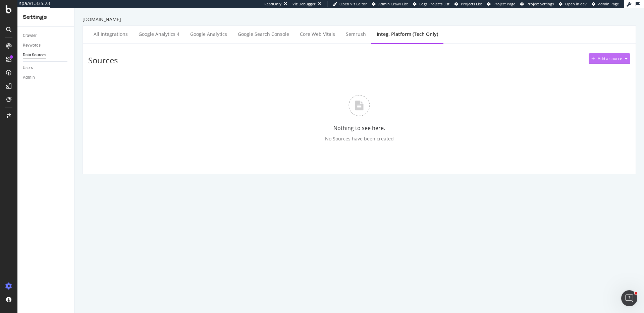 The image size is (644, 313). Describe the element at coordinates (431, 4) in the screenshot. I see `a: Logs Projects List` at that location.